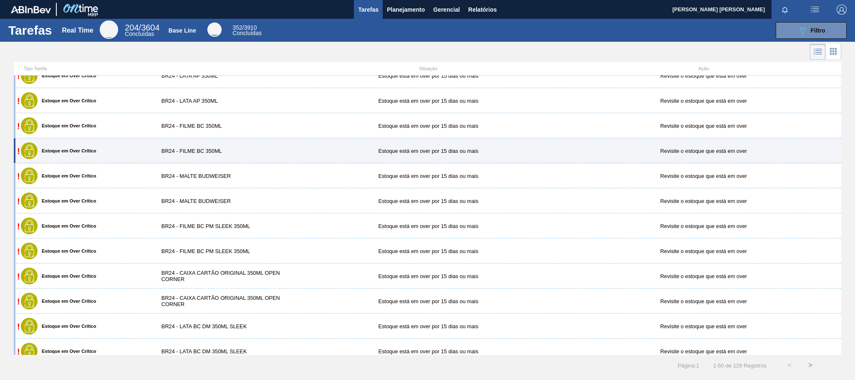 The image size is (855, 380). What do you see at coordinates (31, 10) in the screenshot?
I see `img: TNhmsLtSVTkK8tSr43FrP2fwEKptu5GPRR3wAAAABJRU5ErkJggg==` at bounding box center [31, 10].